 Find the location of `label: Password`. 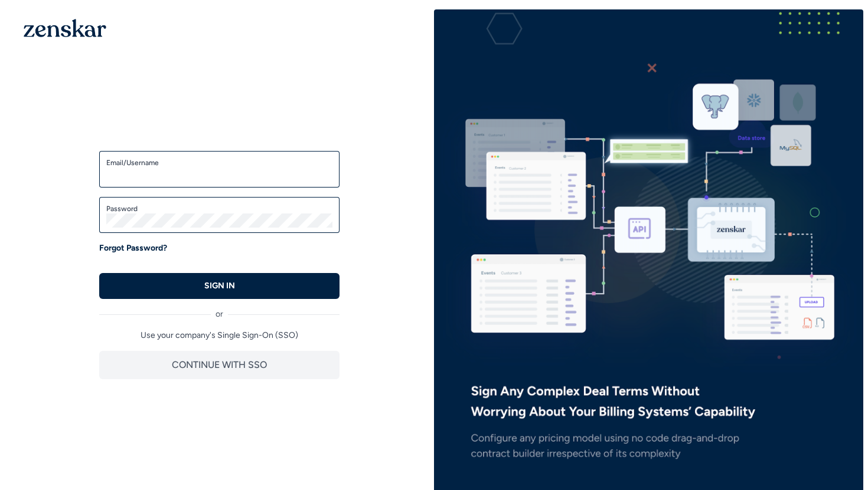

label: Password is located at coordinates (219, 209).